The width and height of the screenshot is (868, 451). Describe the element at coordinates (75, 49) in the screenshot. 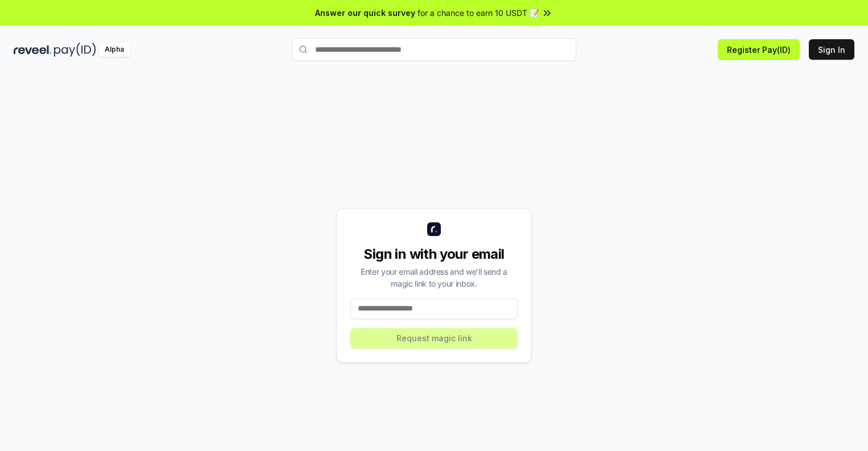

I see `img: pay_id` at that location.